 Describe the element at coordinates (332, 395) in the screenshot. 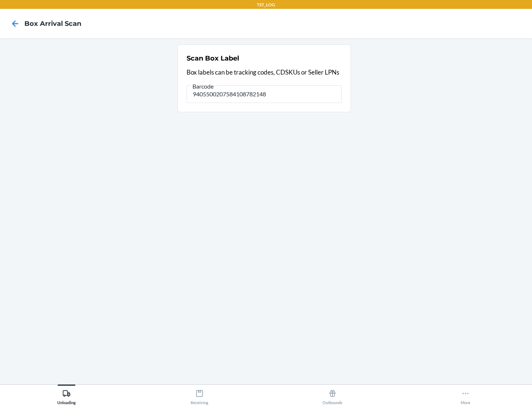

I see `button: Outbounds` at that location.